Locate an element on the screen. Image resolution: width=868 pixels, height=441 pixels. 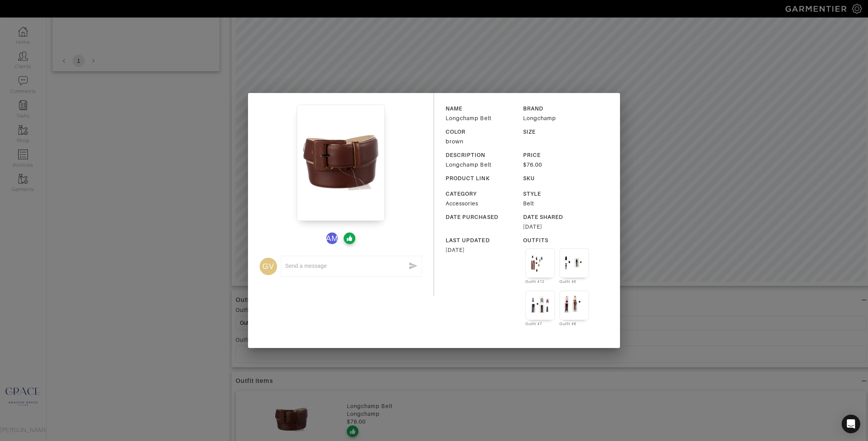
div: GV is located at coordinates (268, 267).